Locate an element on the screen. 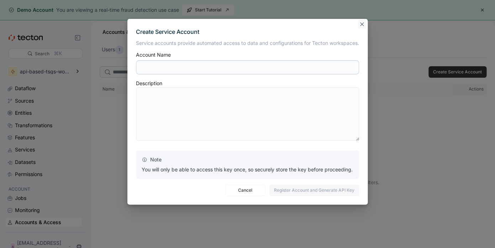  p: Note is located at coordinates (247, 160).